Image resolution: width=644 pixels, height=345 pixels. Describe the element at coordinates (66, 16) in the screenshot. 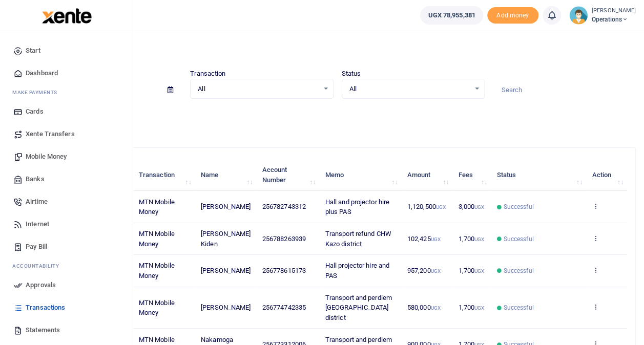

I see `img: logo-large` at that location.